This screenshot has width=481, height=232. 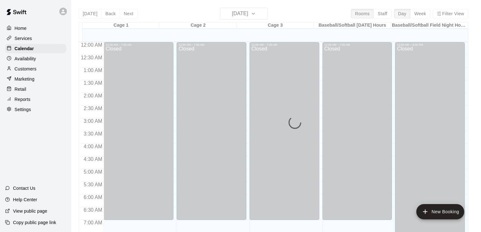 I want to click on span: 5:00 AM, so click(x=93, y=172).